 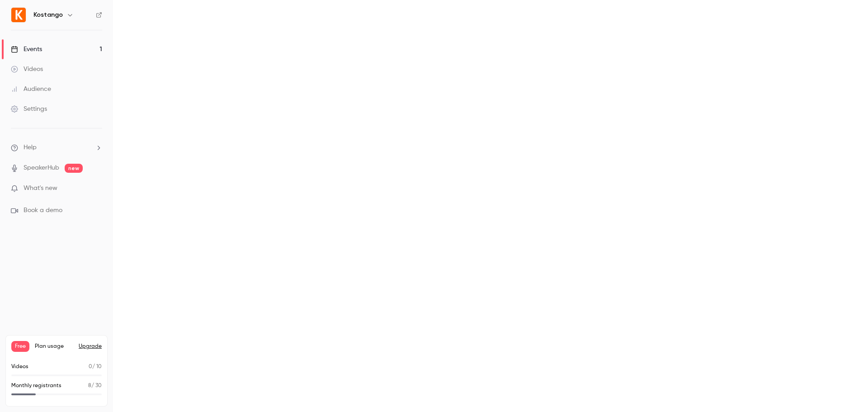 I want to click on p: / 10, so click(x=95, y=367).